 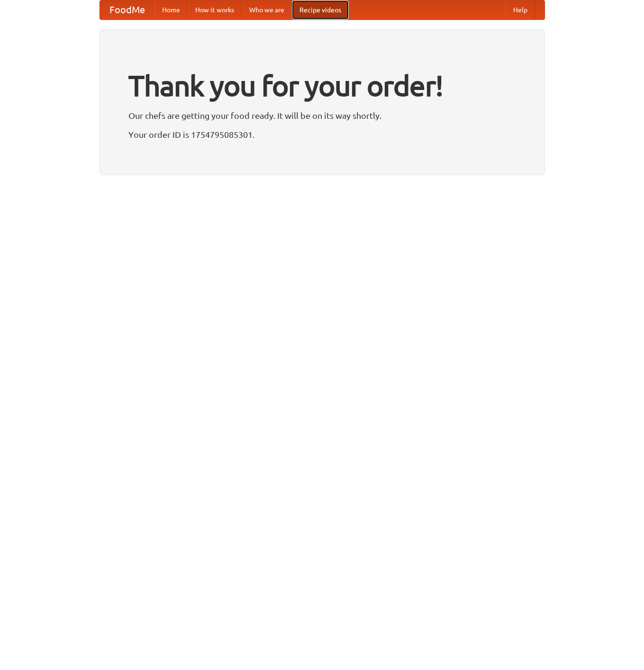 I want to click on p: Our chefs are getting your food ready. It will be on its way shortly., so click(x=322, y=115).